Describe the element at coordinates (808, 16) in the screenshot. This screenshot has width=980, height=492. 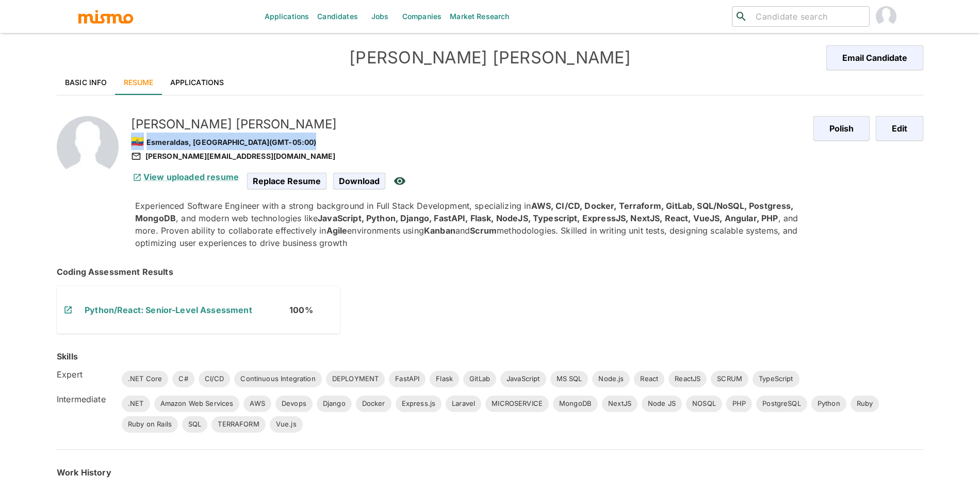
I see `input: Candidate search` at that location.